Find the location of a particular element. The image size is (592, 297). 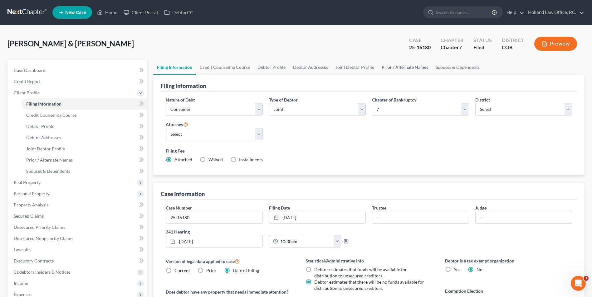

div: Status is located at coordinates (482, 40).